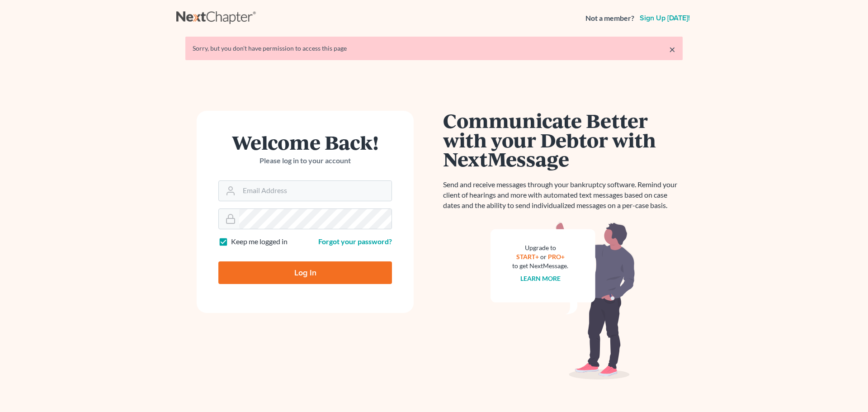 This screenshot has height=412, width=868. What do you see at coordinates (305, 160) in the screenshot?
I see `p: Please log in to your account` at bounding box center [305, 160].